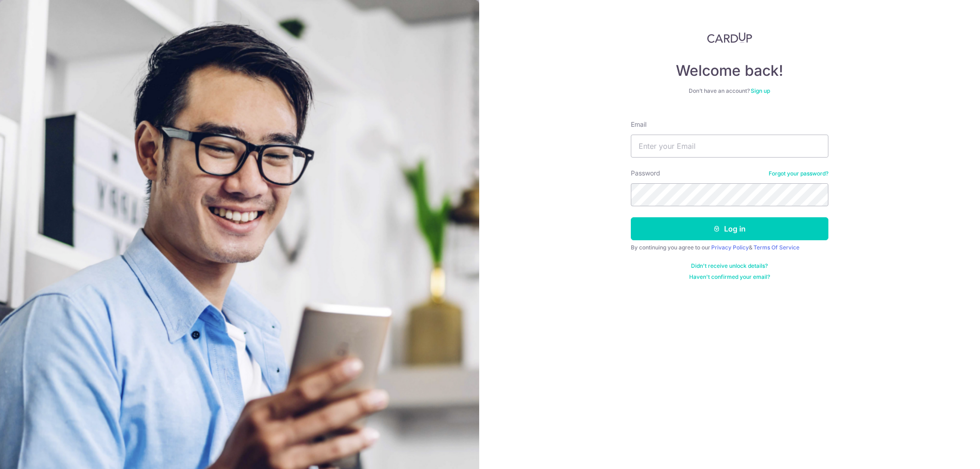 The width and height of the screenshot is (980, 469). What do you see at coordinates (646, 174) in the screenshot?
I see `label: Password` at bounding box center [646, 174].